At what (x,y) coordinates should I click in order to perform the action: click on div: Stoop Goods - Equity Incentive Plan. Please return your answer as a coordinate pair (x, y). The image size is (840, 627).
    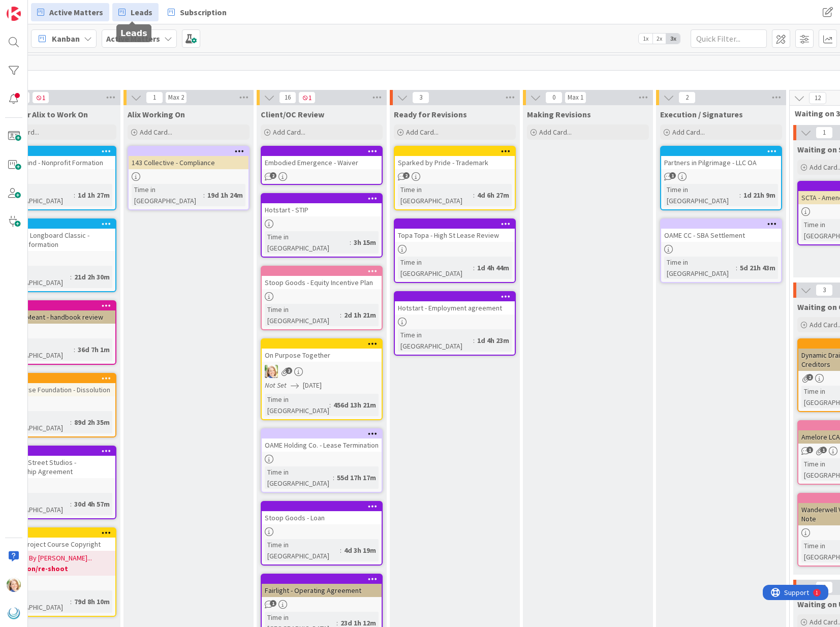
    Looking at the image, I should click on (322, 283).